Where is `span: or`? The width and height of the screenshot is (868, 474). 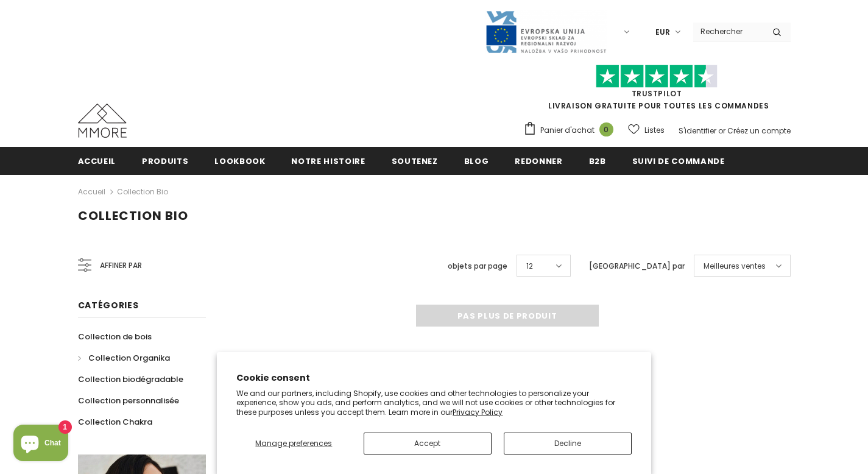 span: or is located at coordinates (722, 130).